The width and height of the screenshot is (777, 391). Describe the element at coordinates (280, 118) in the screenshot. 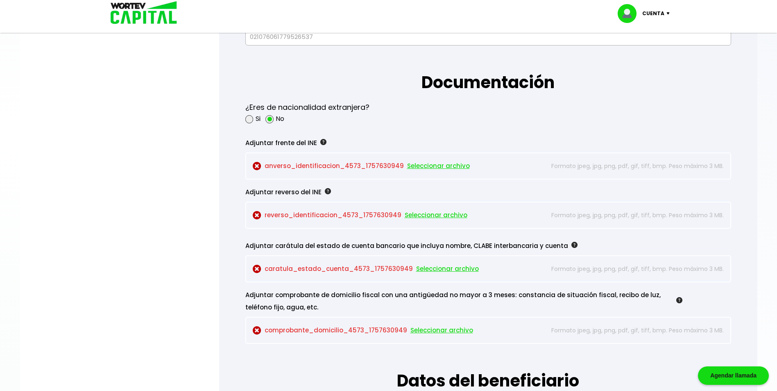

I see `label: No` at that location.